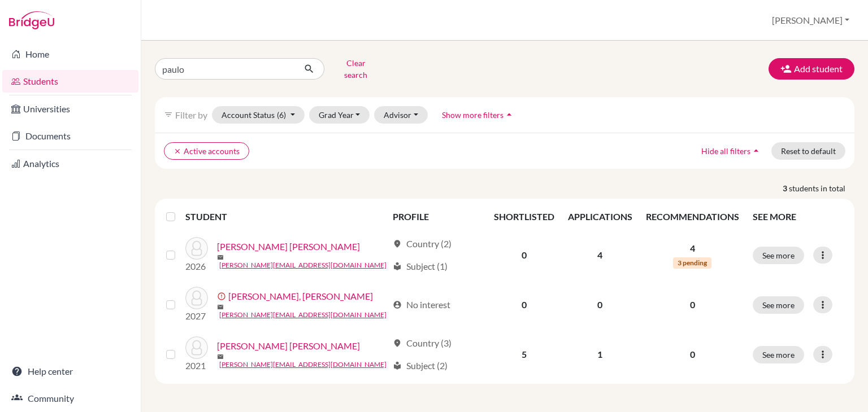 The height and width of the screenshot is (412, 868). What do you see at coordinates (340, 115) in the screenshot?
I see `button: Grad Year` at bounding box center [340, 115].